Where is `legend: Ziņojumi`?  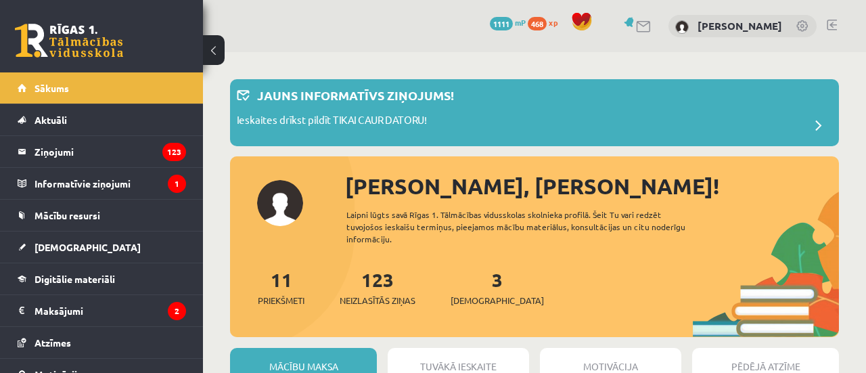
legend: Ziņojumi is located at coordinates (110, 152).